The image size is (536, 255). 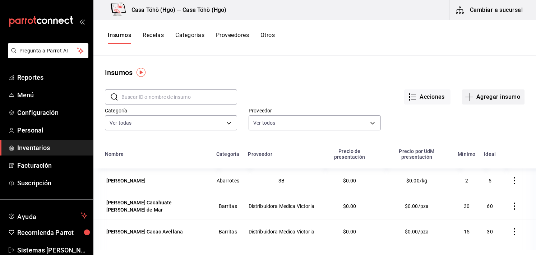 I want to click on button: open_drawer_menu, so click(x=82, y=22).